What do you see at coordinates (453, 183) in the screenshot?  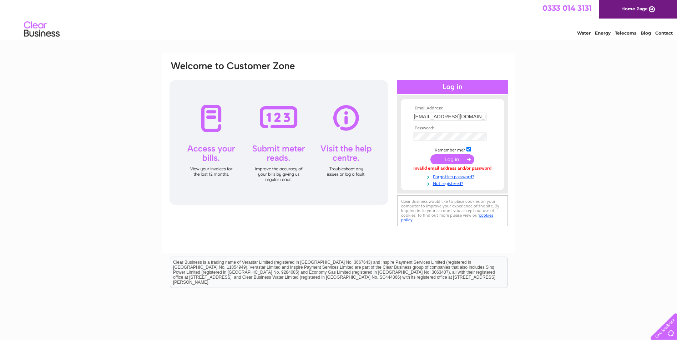 I see `a: Not registered?` at bounding box center [453, 183].